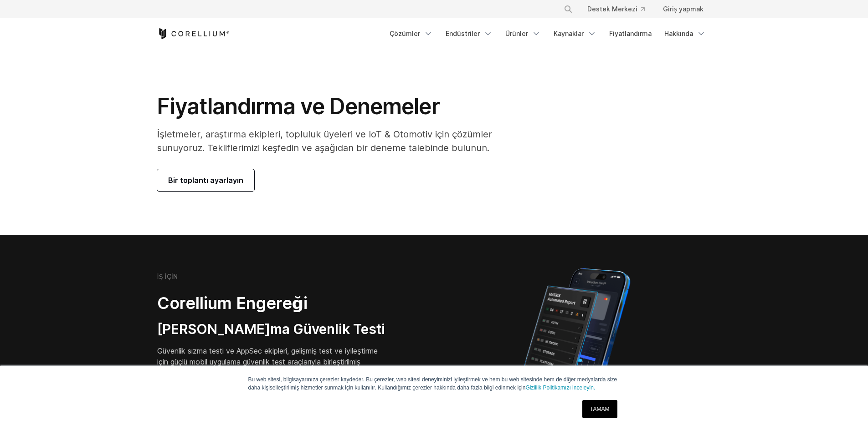  What do you see at coordinates (560, 388) in the screenshot?
I see `a: Gizlilik Politikamızı inceleyin.` at bounding box center [560, 388].